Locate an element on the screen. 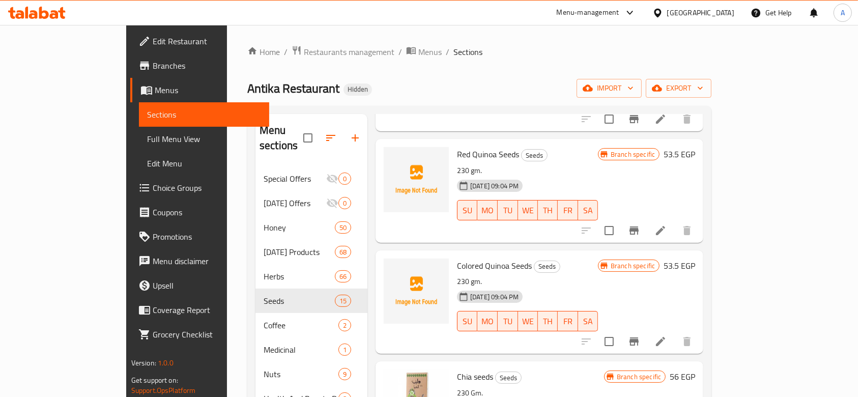 The height and width of the screenshot is (397, 858). button: SU is located at coordinates (467, 321).